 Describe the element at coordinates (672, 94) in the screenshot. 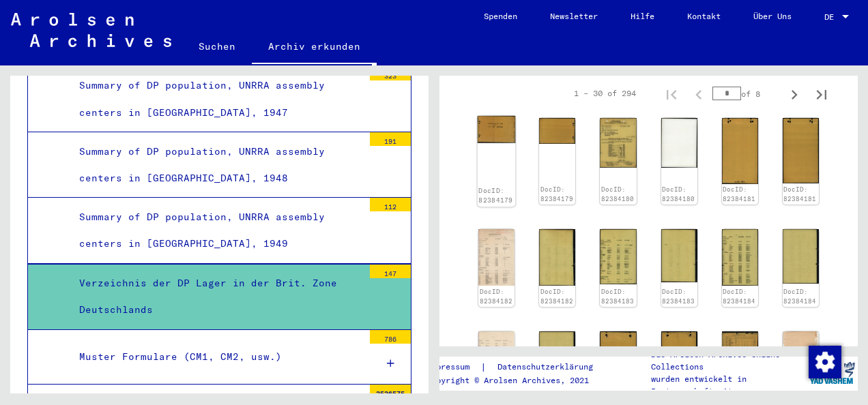

I see `button: First page` at that location.